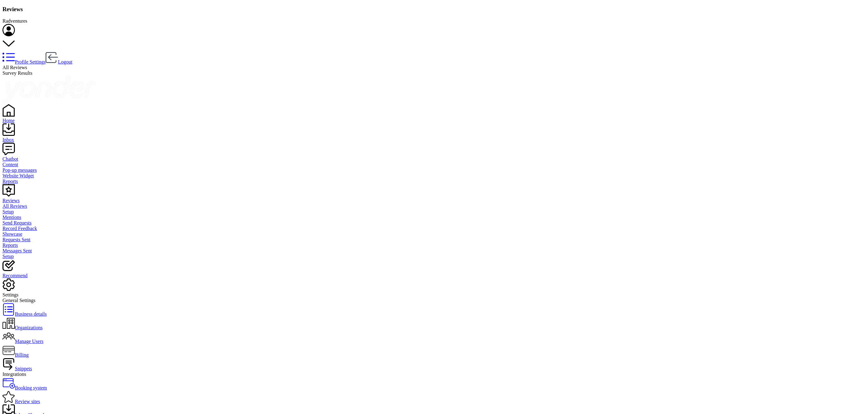 Image resolution: width=868 pixels, height=414 pixels. Describe the element at coordinates (434, 118) in the screenshot. I see `a: Home` at that location.